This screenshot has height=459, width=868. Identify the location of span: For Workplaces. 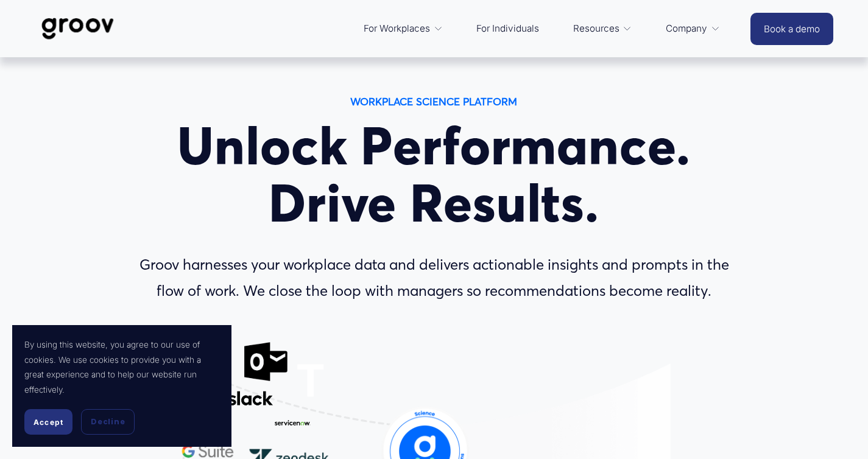
(397, 29).